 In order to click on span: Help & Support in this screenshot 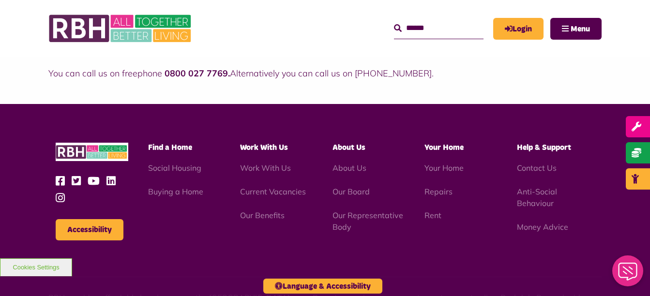, I will do `click(544, 148)`.